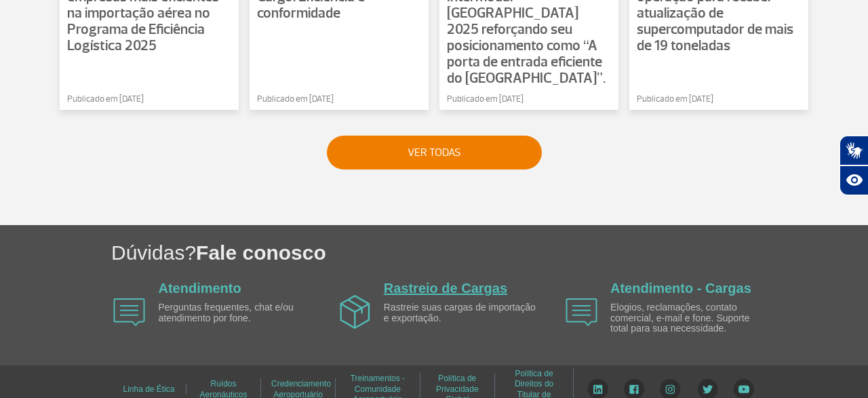  I want to click on div: Plugin de acessibilidade da Hand Talk., so click(854, 166).